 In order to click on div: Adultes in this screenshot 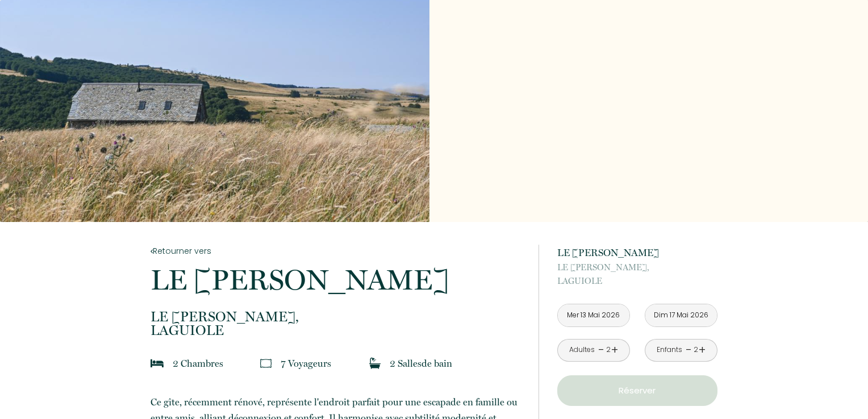, I will do `click(582, 350)`.